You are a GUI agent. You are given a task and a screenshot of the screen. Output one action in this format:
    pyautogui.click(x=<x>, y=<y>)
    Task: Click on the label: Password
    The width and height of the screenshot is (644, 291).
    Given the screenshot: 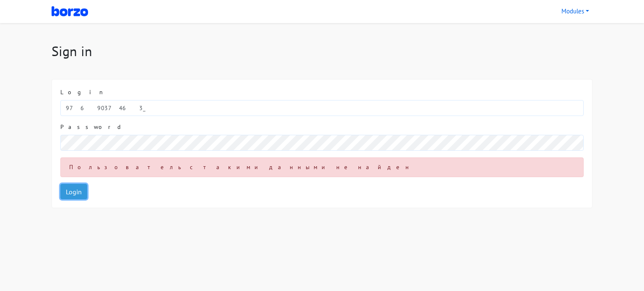 What is the action you would take?
    pyautogui.click(x=91, y=127)
    